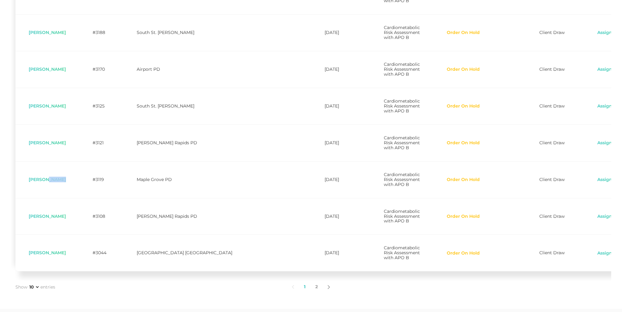  Describe the element at coordinates (101, 179) in the screenshot. I see `td: #3119` at that location.